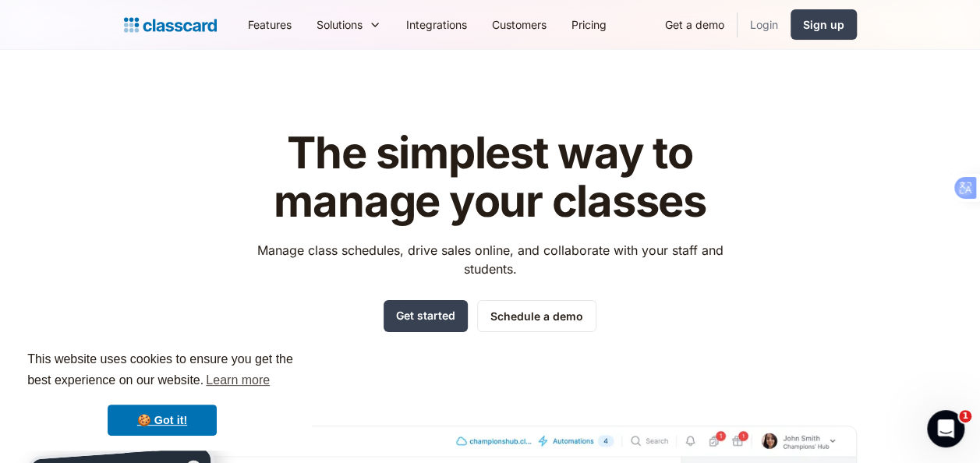 This screenshot has height=463, width=980. I want to click on a: Get a demo, so click(694, 25).